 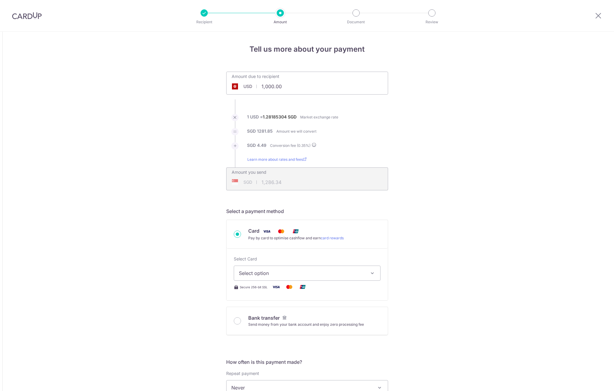 What do you see at coordinates (242, 373) in the screenshot?
I see `label: Repeat payment` at bounding box center [242, 373].